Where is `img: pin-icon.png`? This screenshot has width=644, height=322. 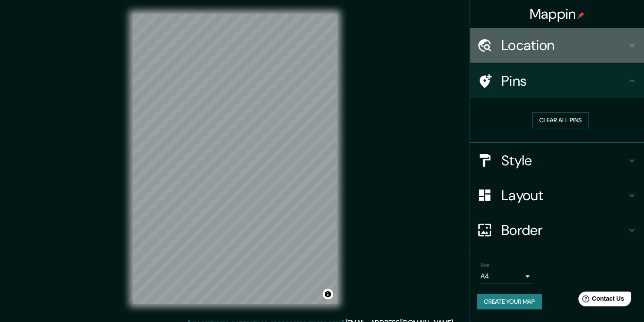
img: pin-icon.png is located at coordinates (581, 15).